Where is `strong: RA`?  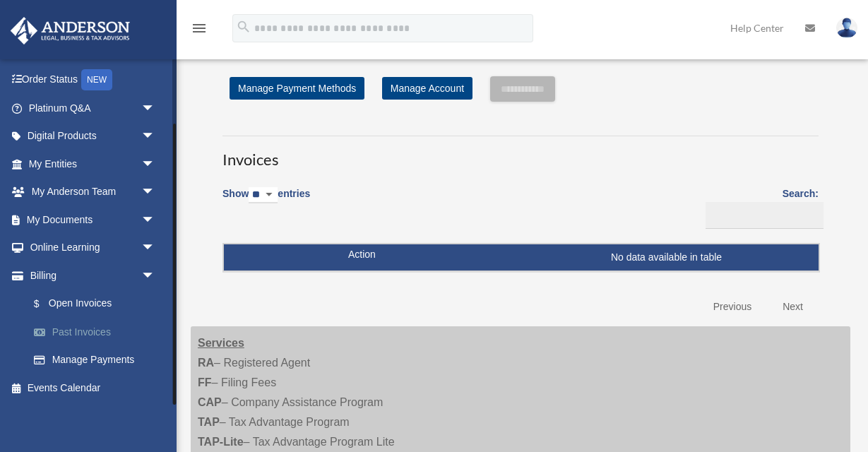 strong: RA is located at coordinates (206, 362).